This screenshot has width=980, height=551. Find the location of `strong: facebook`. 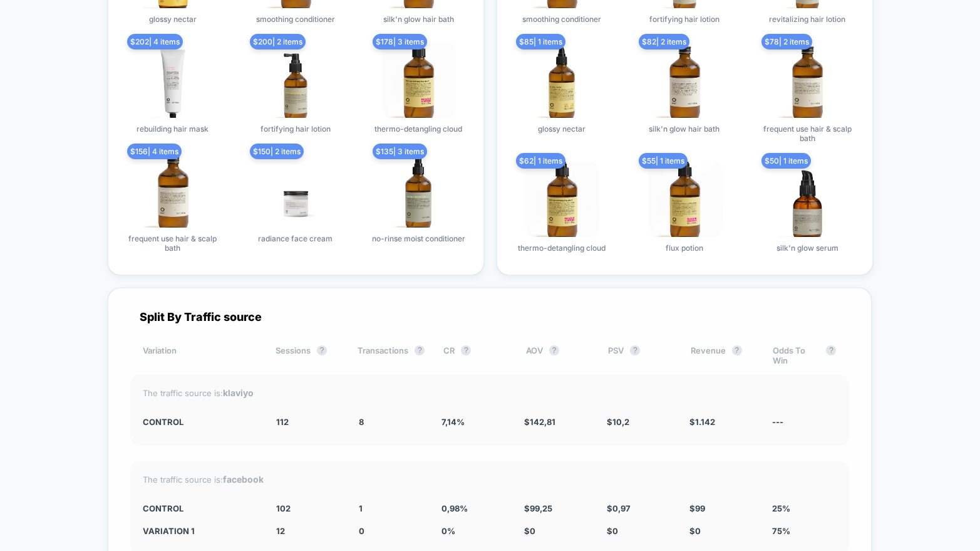

strong: facebook is located at coordinates (243, 479).